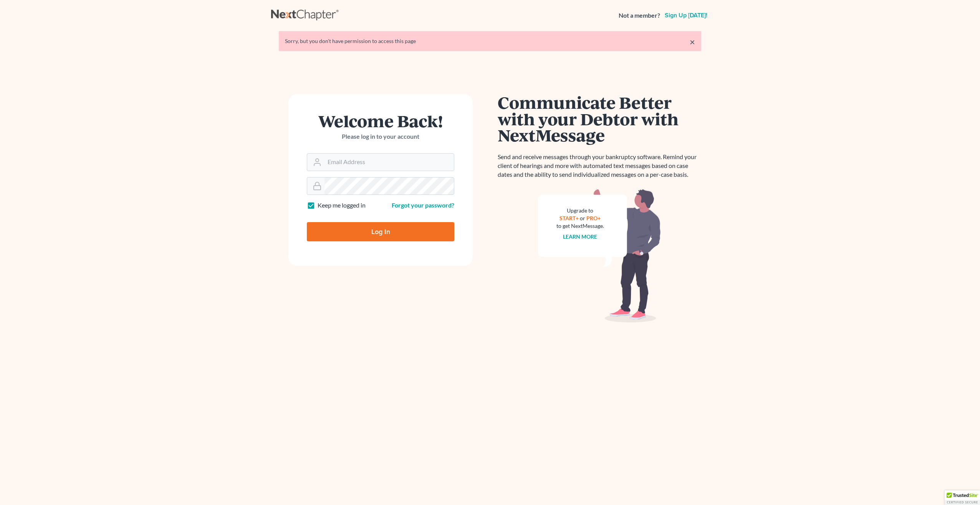  Describe the element at coordinates (580, 226) in the screenshot. I see `div: to get NextMessage.` at that location.